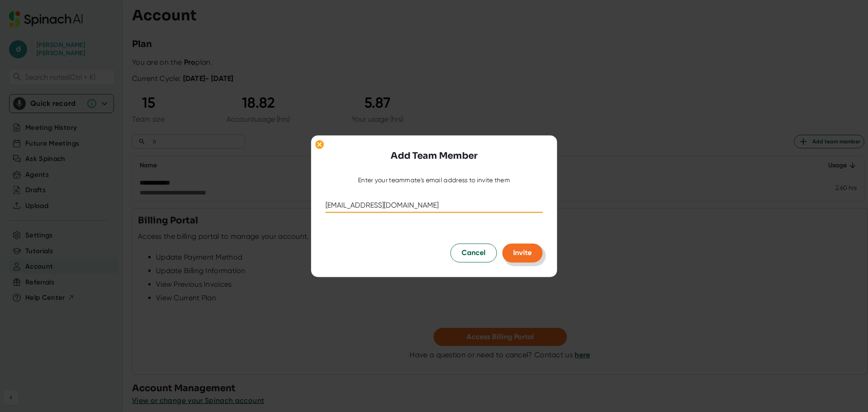 The width and height of the screenshot is (868, 412). I want to click on div: Enter your teammate's email address to invite them, so click(434, 181).